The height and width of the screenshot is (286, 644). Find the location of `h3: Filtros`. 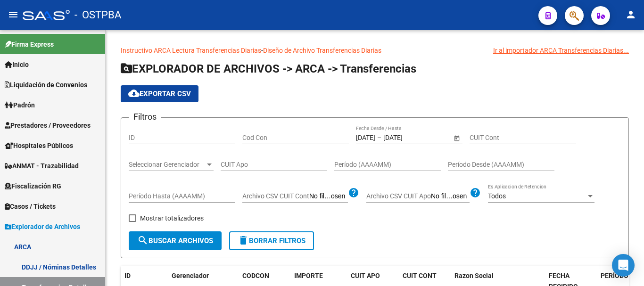

h3: Filtros is located at coordinates (144, 117).